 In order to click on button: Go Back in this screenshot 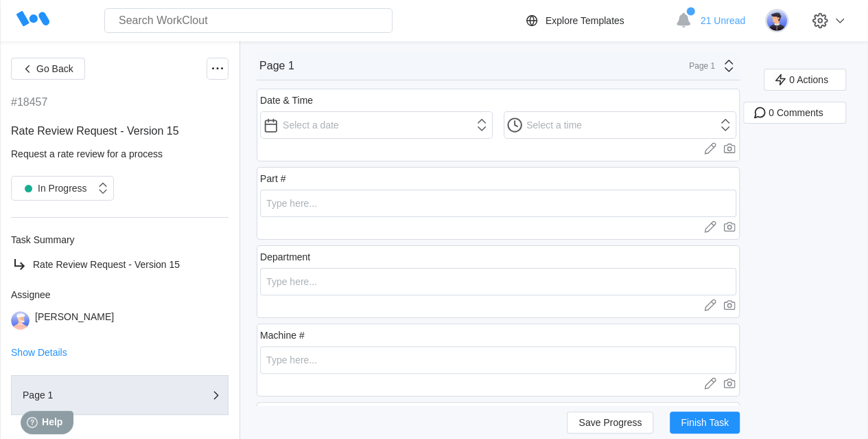, I will do `click(48, 69)`.